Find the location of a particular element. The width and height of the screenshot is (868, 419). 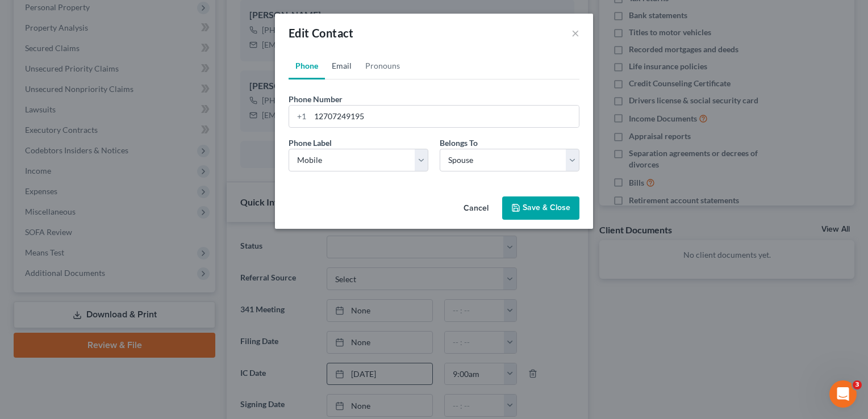

span: Phone Number is located at coordinates (315, 99).